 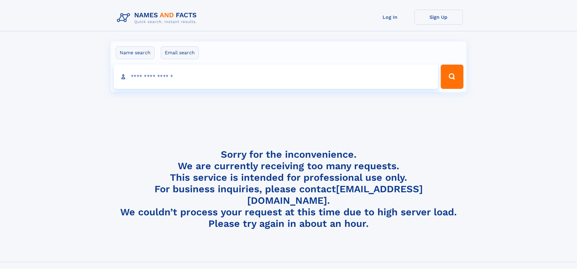 What do you see at coordinates (452, 77) in the screenshot?
I see `button: Search Button` at bounding box center [452, 77].